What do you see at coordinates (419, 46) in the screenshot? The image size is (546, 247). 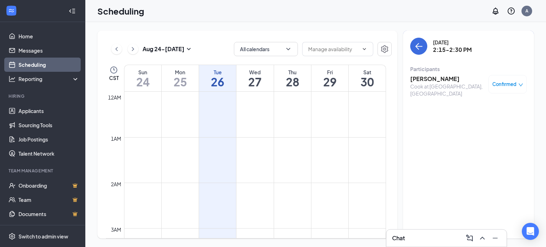 I see `button: back-button` at bounding box center [419, 46].